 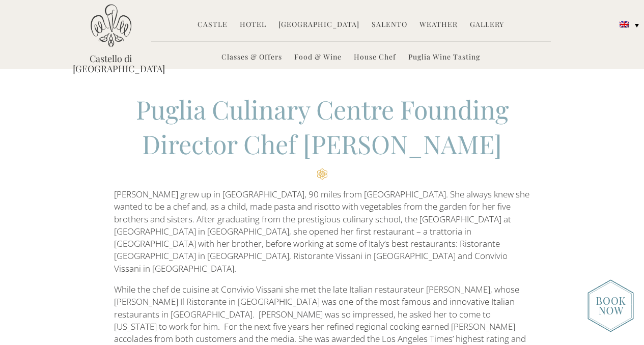 I want to click on a: Gallery, so click(x=487, y=25).